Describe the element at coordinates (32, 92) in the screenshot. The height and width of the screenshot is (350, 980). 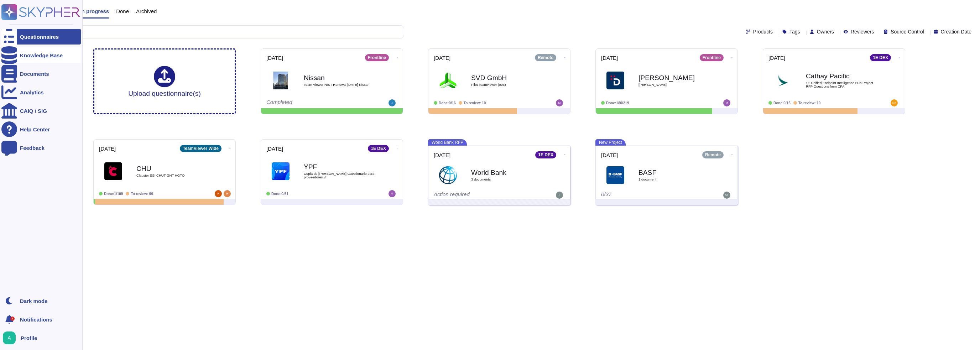
I see `div: Analytics` at that location.